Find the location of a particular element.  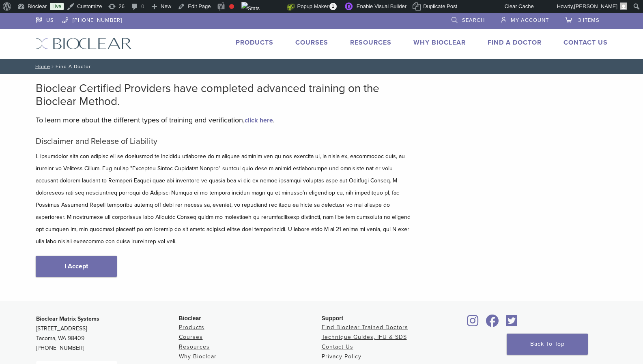

h5: Disclaimer and Release of Liability is located at coordinates (224, 141).